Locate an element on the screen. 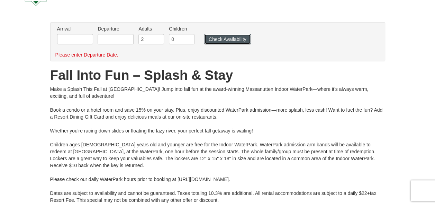  button: Check Availability is located at coordinates (227, 39).